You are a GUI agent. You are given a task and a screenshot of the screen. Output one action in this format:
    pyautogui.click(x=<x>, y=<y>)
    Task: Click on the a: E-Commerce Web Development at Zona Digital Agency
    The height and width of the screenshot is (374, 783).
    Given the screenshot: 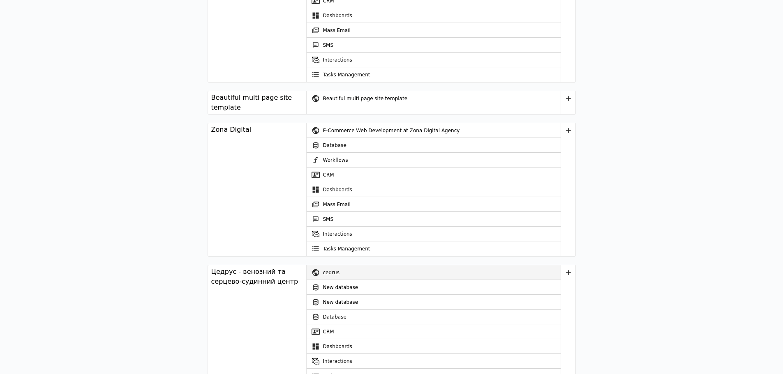 What is the action you would take?
    pyautogui.click(x=433, y=131)
    